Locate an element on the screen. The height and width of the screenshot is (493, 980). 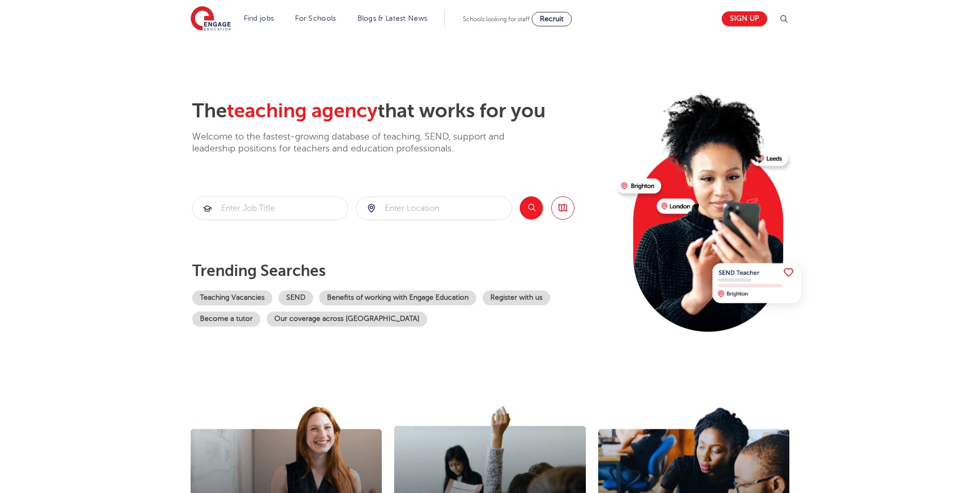
a: Sign up is located at coordinates (744, 19).